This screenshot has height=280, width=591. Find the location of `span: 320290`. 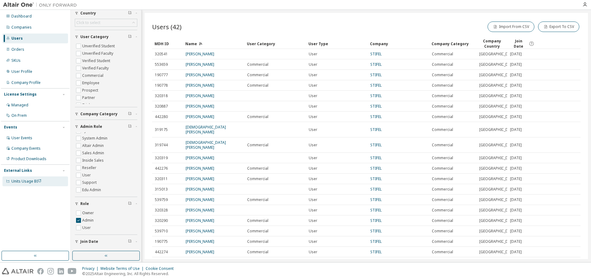

span: 320290 is located at coordinates (161, 221).